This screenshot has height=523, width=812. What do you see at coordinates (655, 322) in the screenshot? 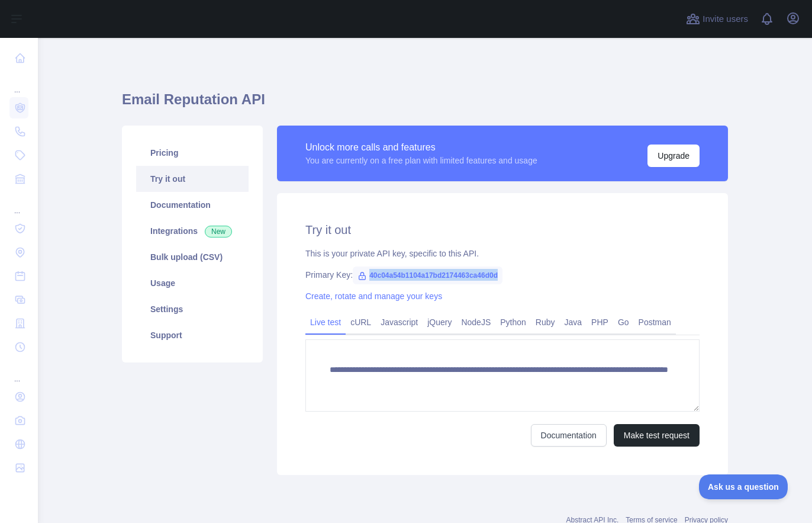
I see `a: Postman` at bounding box center [655, 322].